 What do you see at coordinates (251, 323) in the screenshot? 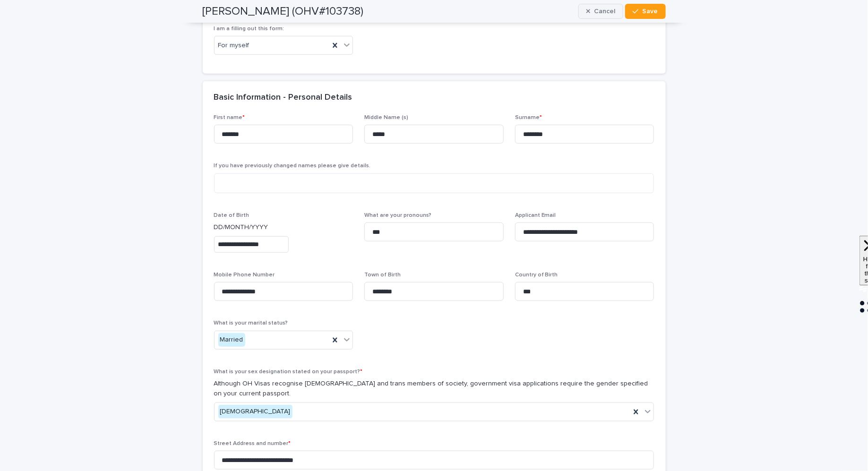
I see `span: What is your marital status?` at bounding box center [251, 323].